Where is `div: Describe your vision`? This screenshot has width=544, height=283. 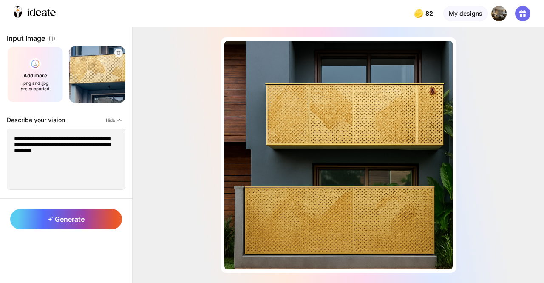
div: Describe your vision is located at coordinates (36, 120).